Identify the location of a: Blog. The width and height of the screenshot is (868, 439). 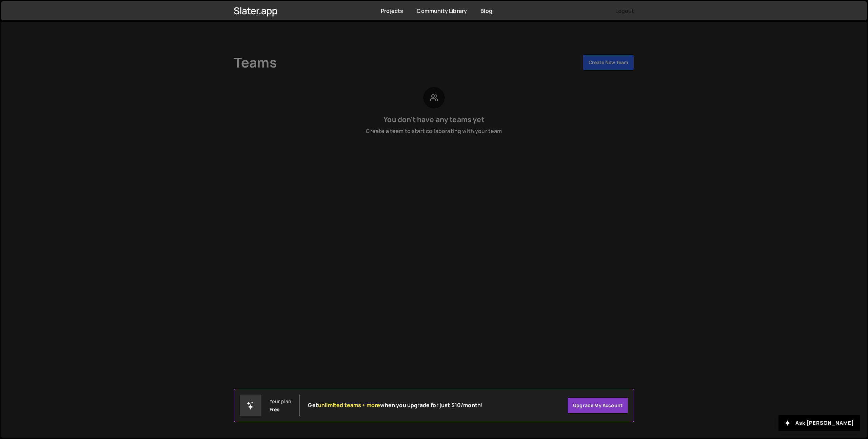
(486, 11).